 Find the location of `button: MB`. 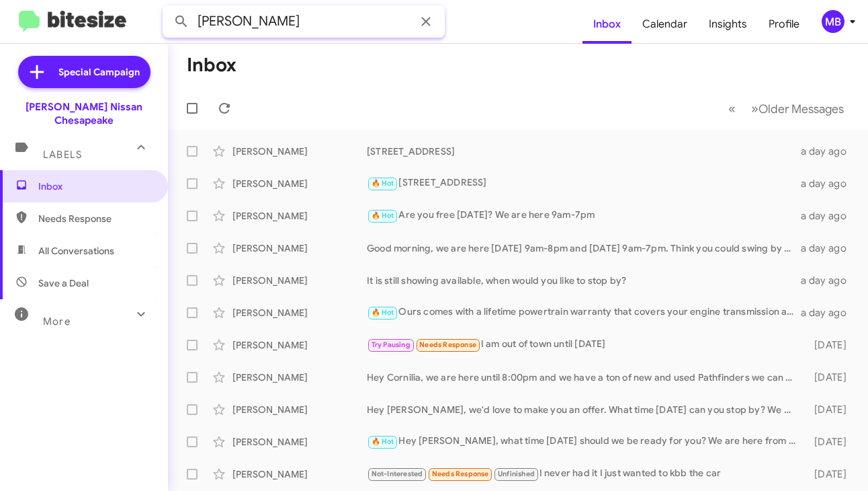

button: MB is located at coordinates (832, 22).